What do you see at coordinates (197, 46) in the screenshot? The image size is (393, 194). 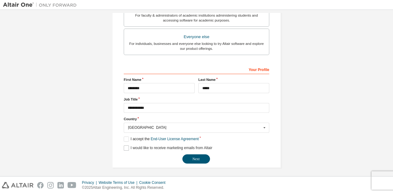 I see `div: For individuals, businesses and everyone else looking to try Altair software and explore our prod...` at bounding box center [197, 46].